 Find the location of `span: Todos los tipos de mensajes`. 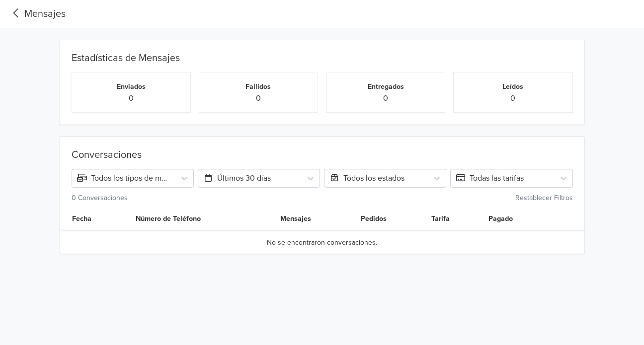

span: Todos los tipos de mensajes is located at coordinates (132, 178).